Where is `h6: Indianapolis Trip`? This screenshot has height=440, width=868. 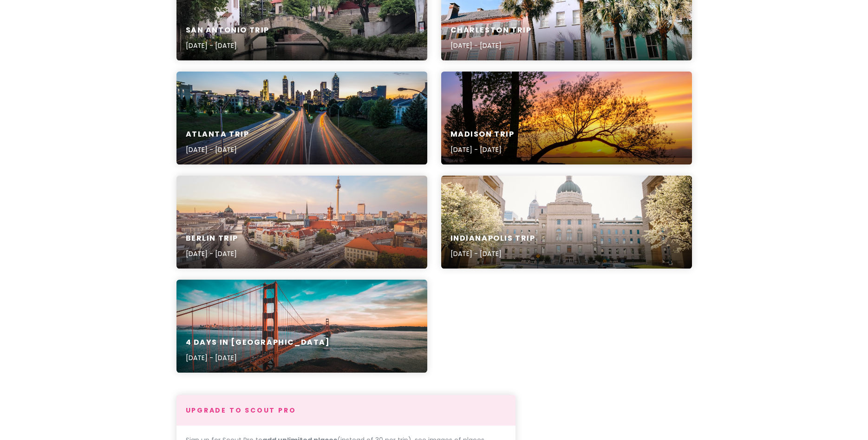 h6: Indianapolis Trip is located at coordinates (493, 239).